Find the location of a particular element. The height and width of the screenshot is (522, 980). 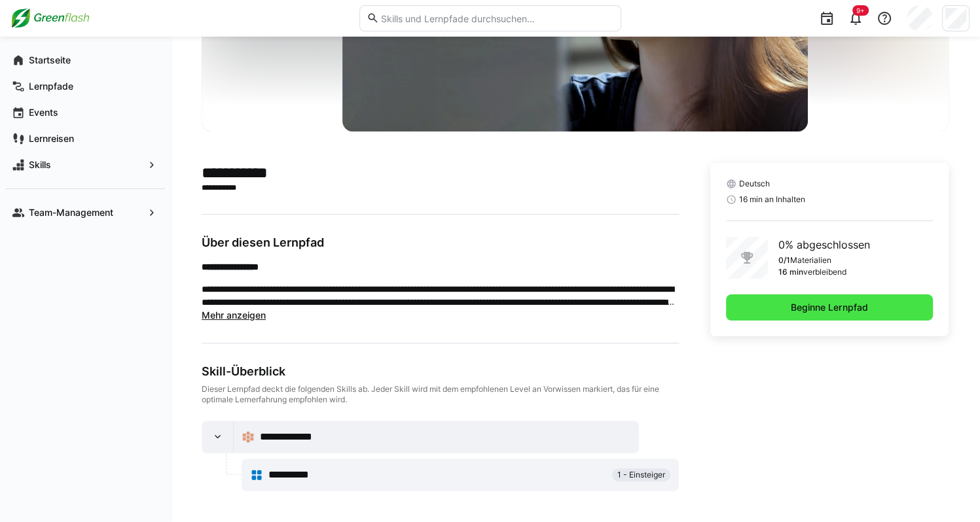

p: 0/1 is located at coordinates (784, 260).